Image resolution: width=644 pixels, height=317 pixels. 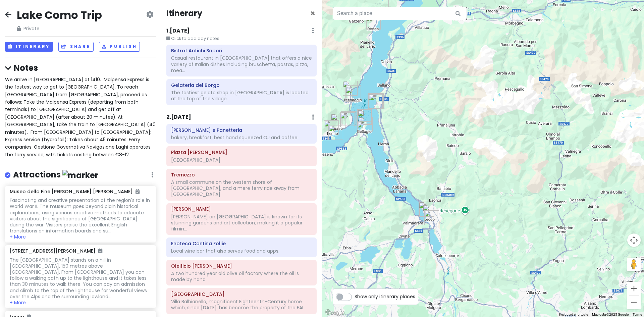 I want to click on h6: Villa Carlotta, so click(x=241, y=208).